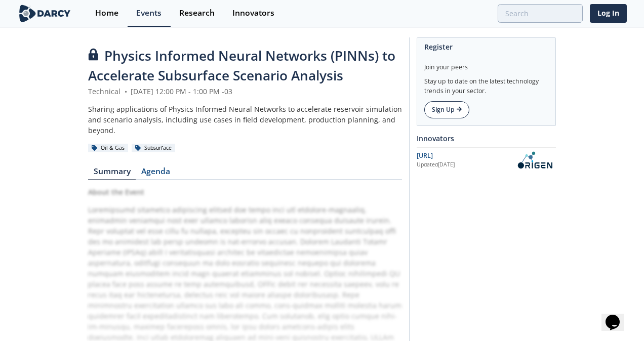 The image size is (644, 341). What do you see at coordinates (608, 13) in the screenshot?
I see `a: Log In` at bounding box center [608, 13].